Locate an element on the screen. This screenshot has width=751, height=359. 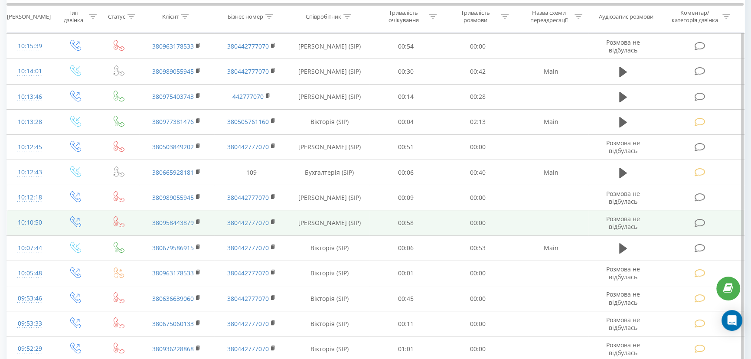
div: 10:14:01 is located at coordinates (30, 71).